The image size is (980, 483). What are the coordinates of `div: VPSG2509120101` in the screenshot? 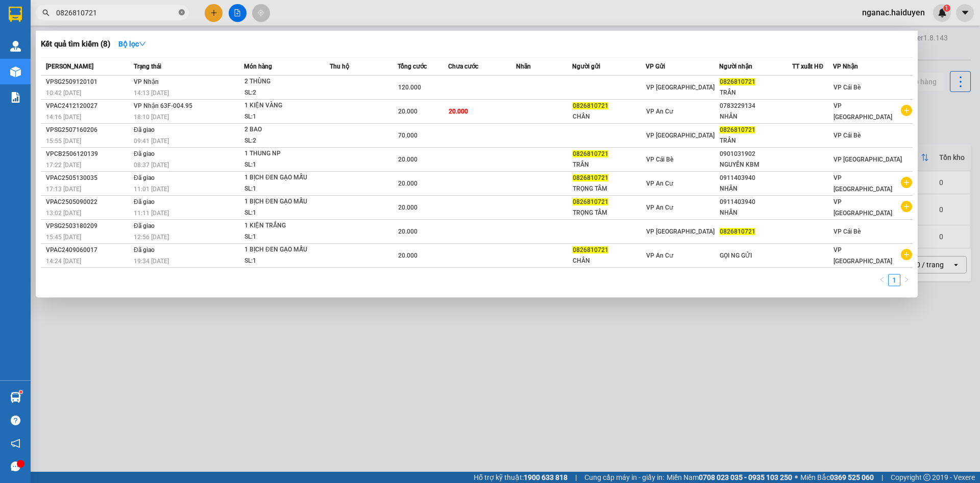 It's located at (88, 82).